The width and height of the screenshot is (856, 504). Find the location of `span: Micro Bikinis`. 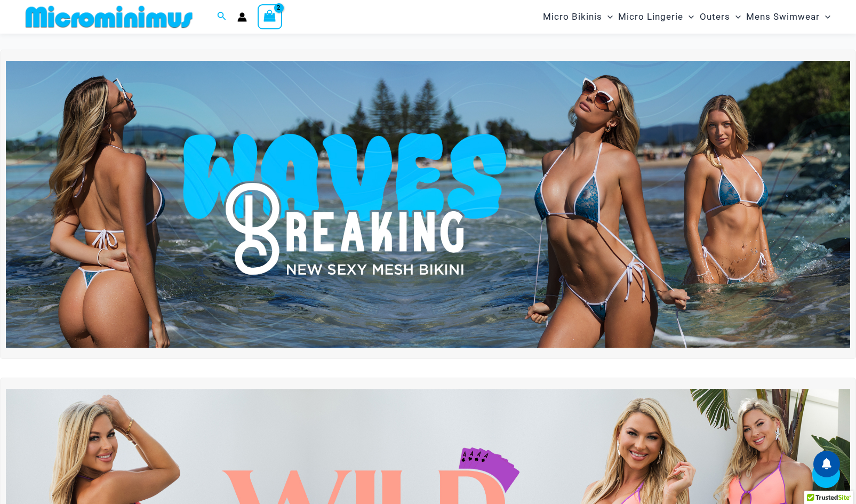

span: Micro Bikinis is located at coordinates (572, 17).